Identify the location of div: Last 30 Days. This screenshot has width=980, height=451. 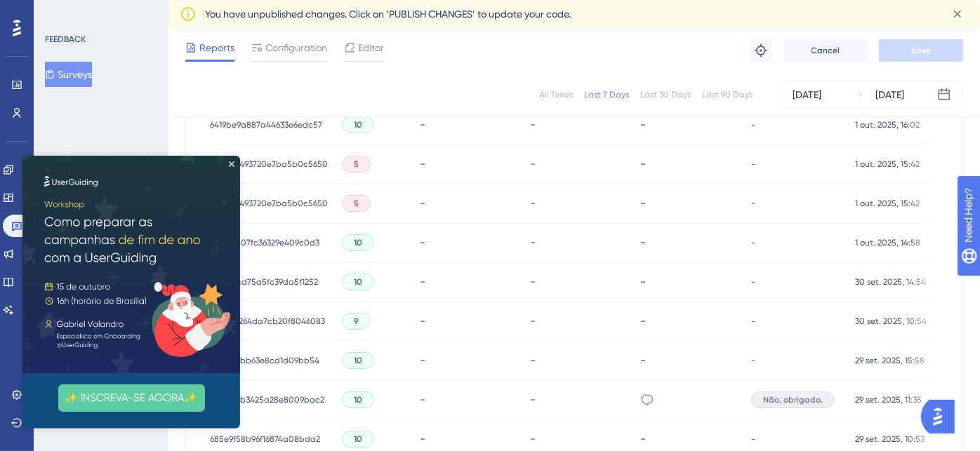
(666, 95).